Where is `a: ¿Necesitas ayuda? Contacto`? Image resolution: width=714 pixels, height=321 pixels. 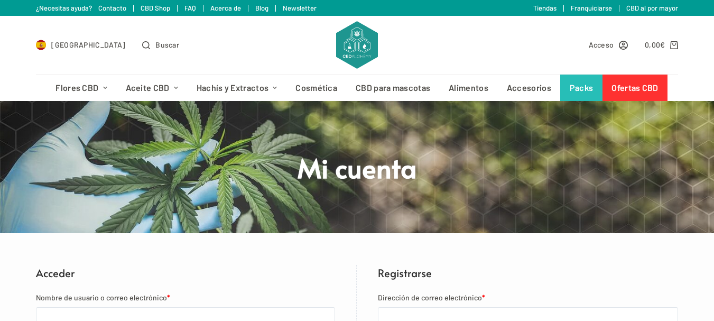 a: ¿Necesitas ayuda? Contacto is located at coordinates (81, 8).